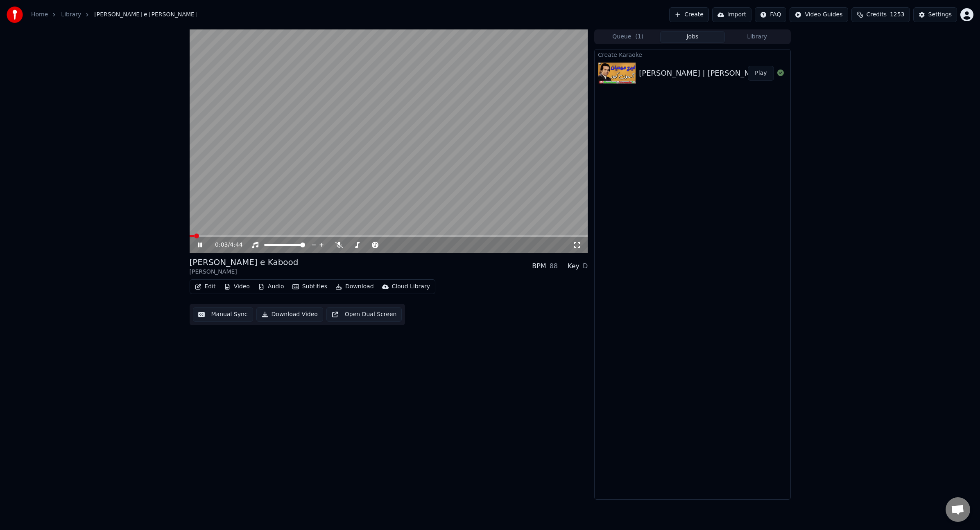 The height and width of the screenshot is (530, 980). I want to click on button: Play, so click(760, 73).